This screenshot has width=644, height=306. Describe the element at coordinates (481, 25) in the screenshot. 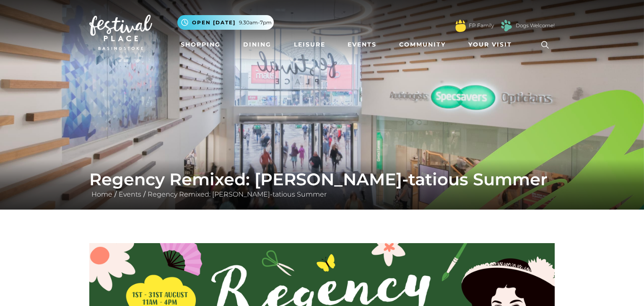

I see `a: FP Family` at that location.